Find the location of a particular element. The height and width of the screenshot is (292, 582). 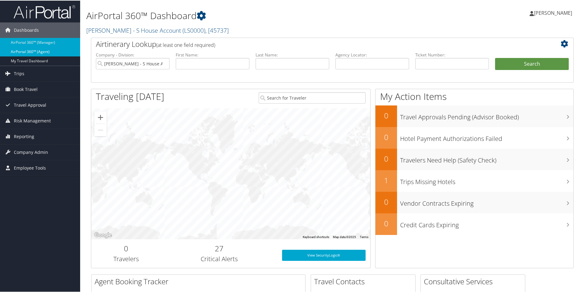

span: Company Admin is located at coordinates (31, 152).